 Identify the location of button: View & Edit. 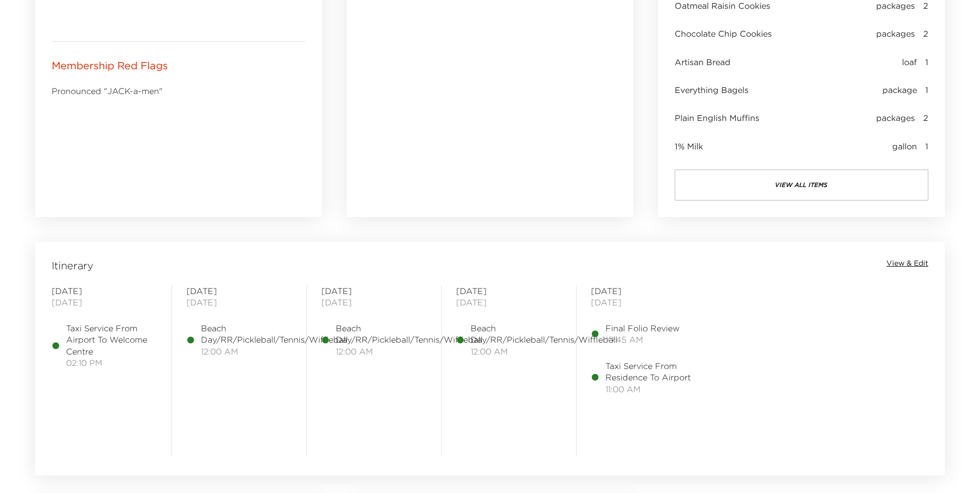
(908, 263).